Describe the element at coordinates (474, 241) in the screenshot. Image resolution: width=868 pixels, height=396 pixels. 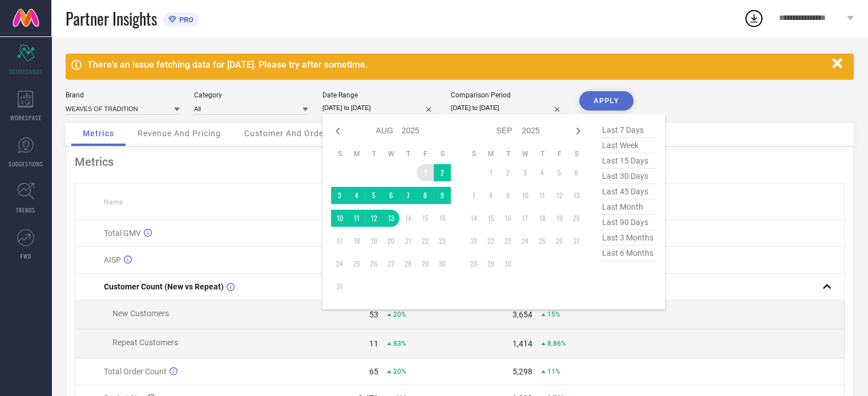
I see `td: Sun Sep 21 2025` at that location.